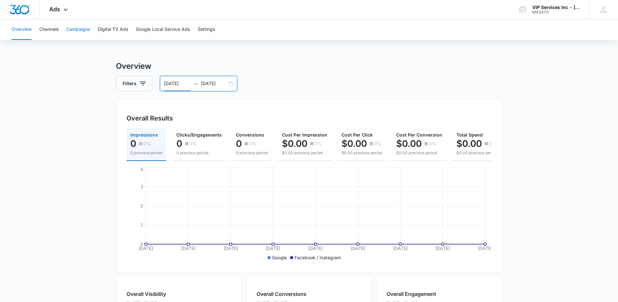 This screenshot has width=618, height=302. I want to click on span: Ads, so click(55, 9).